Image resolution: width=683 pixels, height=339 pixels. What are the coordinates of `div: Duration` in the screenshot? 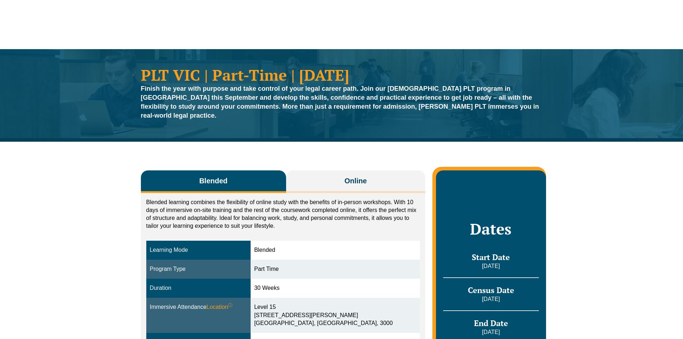 It's located at (198, 288).